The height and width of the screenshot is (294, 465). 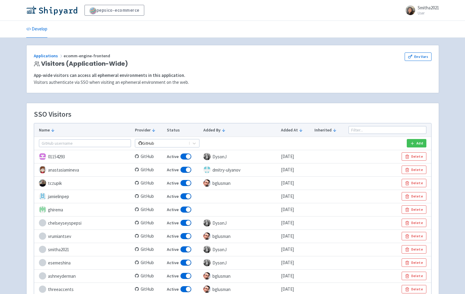 I want to click on td: esemeshina, so click(x=84, y=263).